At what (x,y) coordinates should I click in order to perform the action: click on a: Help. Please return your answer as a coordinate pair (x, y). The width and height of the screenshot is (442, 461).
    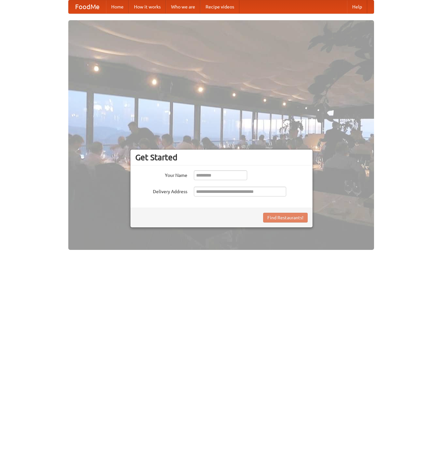
    Looking at the image, I should click on (357, 7).